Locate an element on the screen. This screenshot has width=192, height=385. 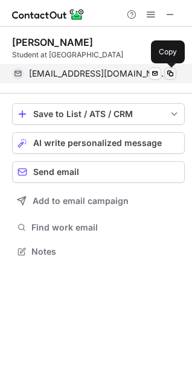
img: ContactOut v5.3.10 is located at coordinates (48, 14).